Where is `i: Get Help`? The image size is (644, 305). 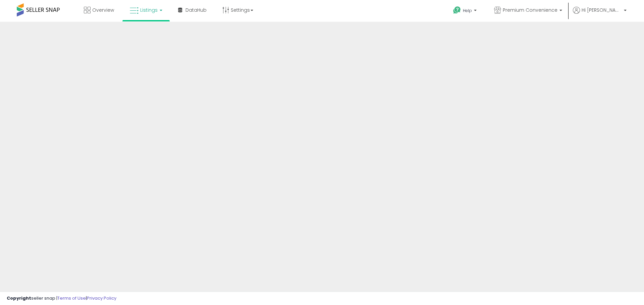 i: Get Help is located at coordinates (456, 10).